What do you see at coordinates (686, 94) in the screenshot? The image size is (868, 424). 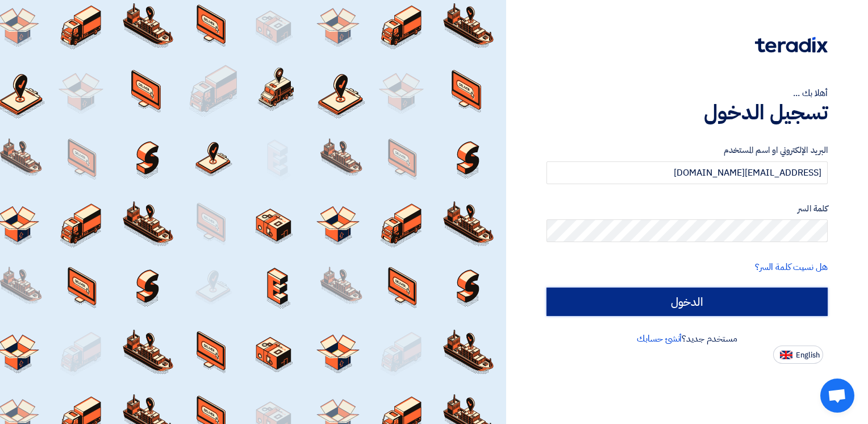 I see `div: أهلا بك ...` at bounding box center [686, 94].